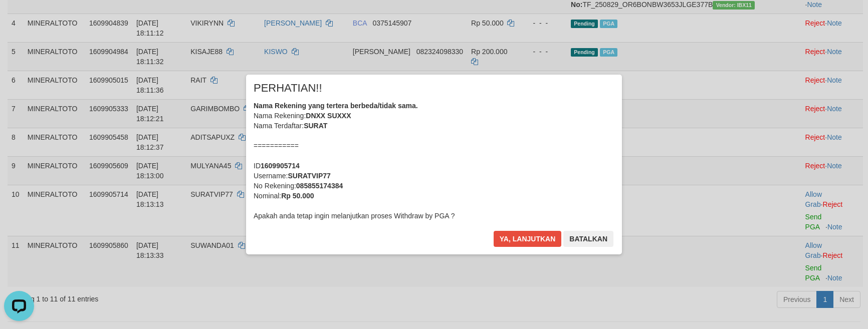 Image resolution: width=868 pixels, height=329 pixels. I want to click on span: PERHATIAN!!, so click(288, 88).